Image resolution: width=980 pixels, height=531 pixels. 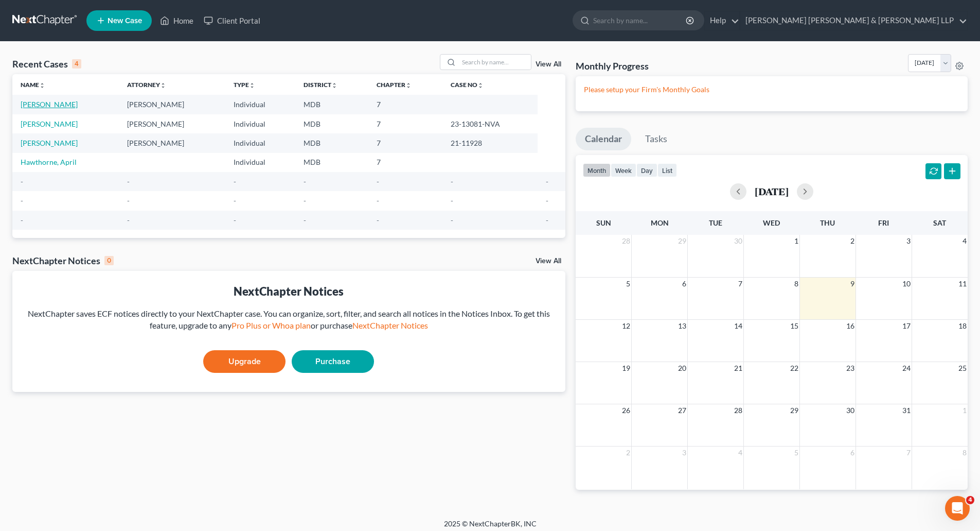 What do you see at coordinates (683, 410) in the screenshot?
I see `span: 27` at bounding box center [683, 410].